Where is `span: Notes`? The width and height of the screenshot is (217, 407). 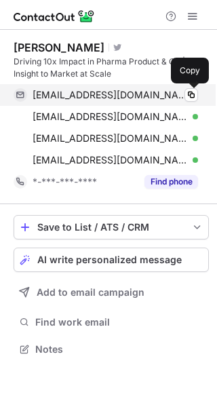 span: Notes is located at coordinates (119, 349).